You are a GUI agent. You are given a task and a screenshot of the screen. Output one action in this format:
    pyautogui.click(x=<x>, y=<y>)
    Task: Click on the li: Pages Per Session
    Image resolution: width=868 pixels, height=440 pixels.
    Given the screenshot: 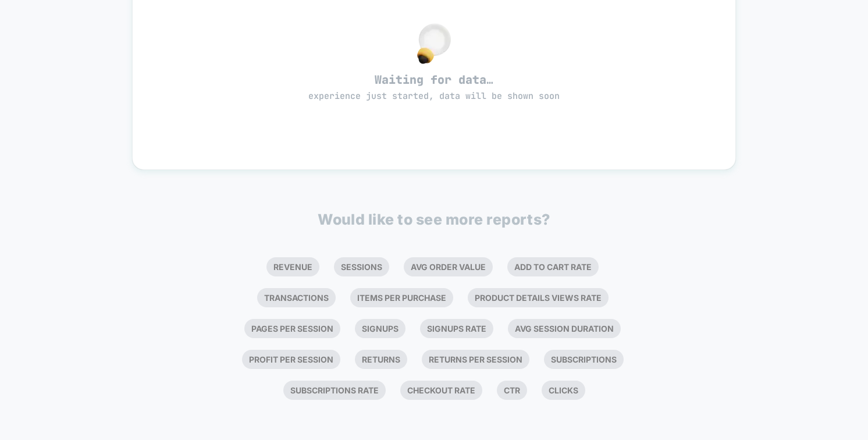 What is the action you would take?
    pyautogui.click(x=292, y=328)
    